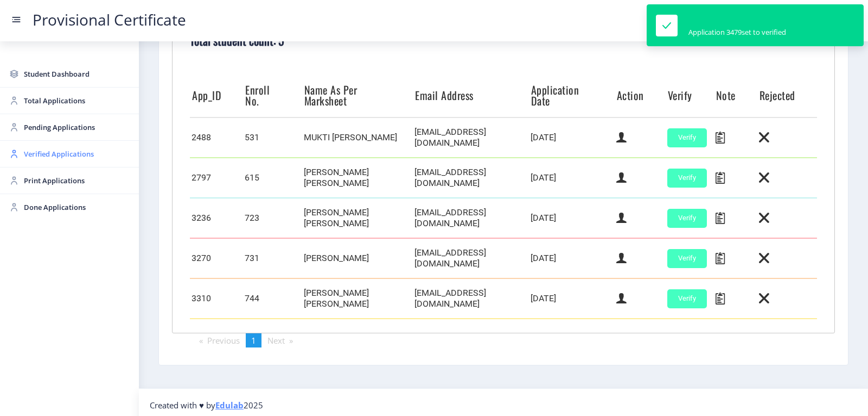 The image size is (868, 416). What do you see at coordinates (276, 341) in the screenshot?
I see `span: Next` at bounding box center [276, 341].